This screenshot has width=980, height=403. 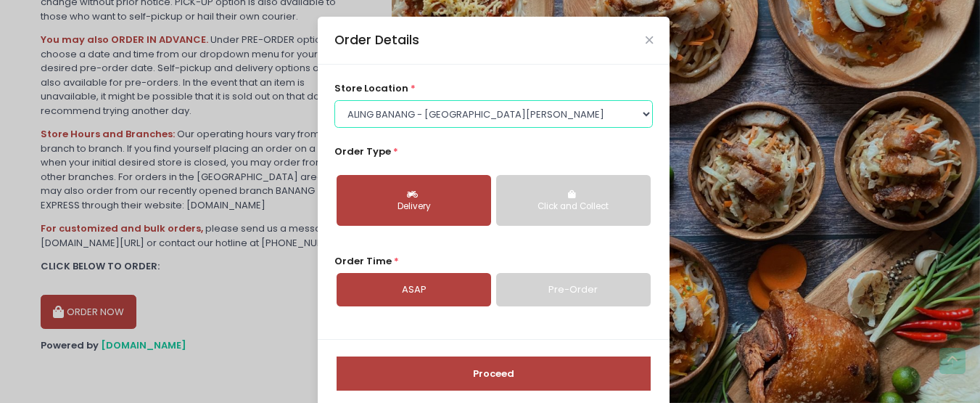 I want to click on a: Pre-Order, so click(x=574, y=290).